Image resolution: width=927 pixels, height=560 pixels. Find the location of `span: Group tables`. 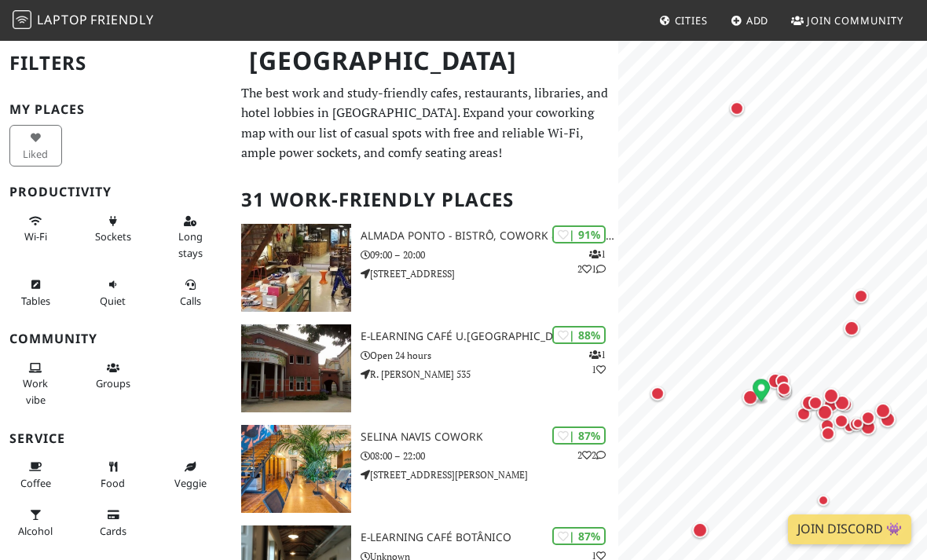

span: Group tables is located at coordinates (113, 383).